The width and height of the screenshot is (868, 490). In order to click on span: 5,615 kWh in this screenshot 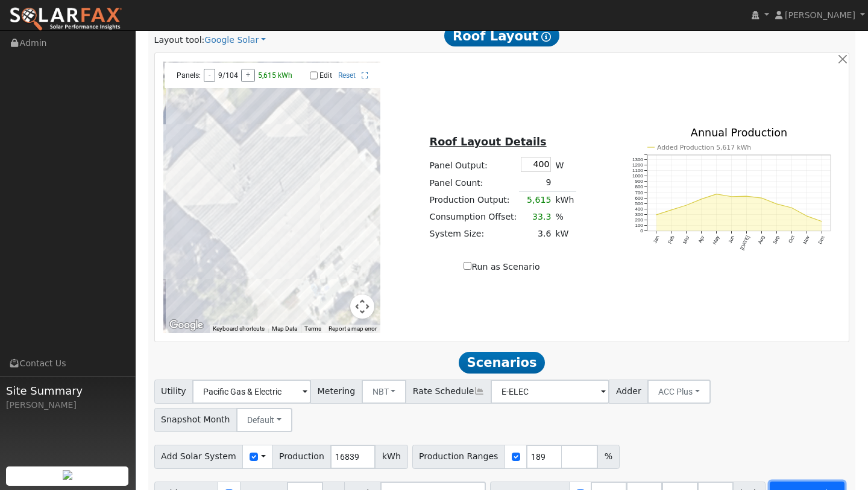, I will do `click(275, 76)`.